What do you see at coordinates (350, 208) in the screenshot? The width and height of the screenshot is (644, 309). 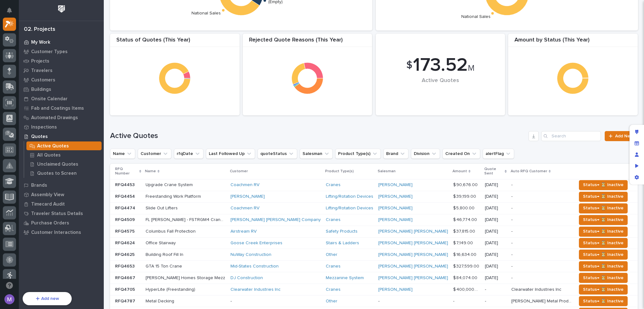 I see `a: Lifting/Rotation Devices` at bounding box center [350, 208].